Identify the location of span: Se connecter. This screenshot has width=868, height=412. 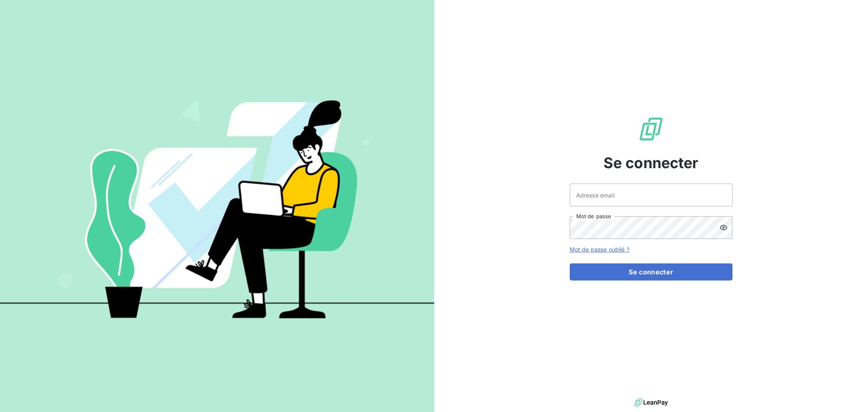
(651, 163).